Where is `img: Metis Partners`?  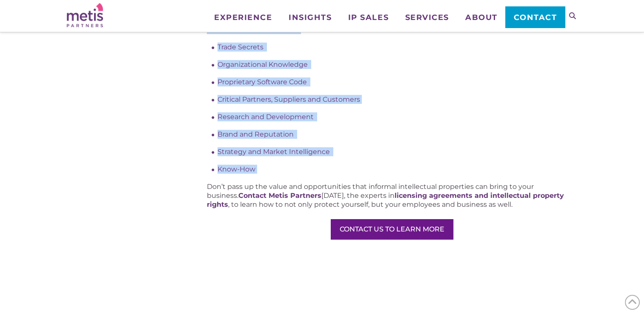 img: Metis Partners is located at coordinates (84, 15).